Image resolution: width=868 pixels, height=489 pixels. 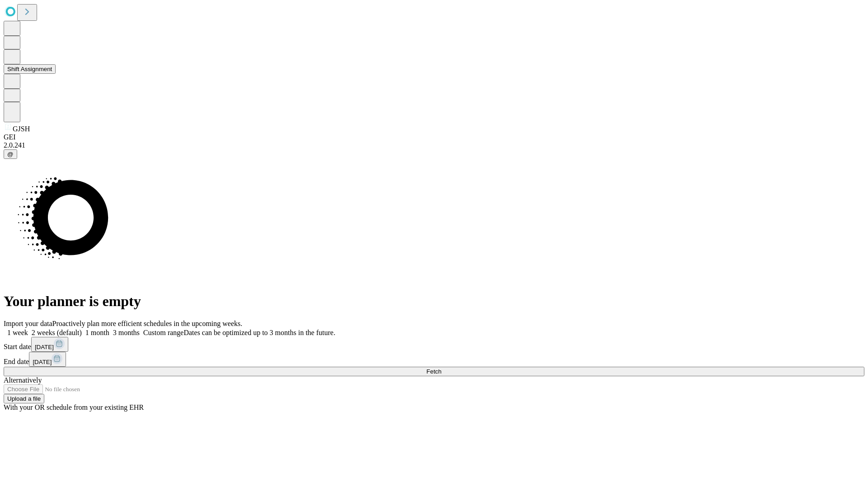 I want to click on span: With your OR schedule from your existing EHR, so click(x=74, y=407).